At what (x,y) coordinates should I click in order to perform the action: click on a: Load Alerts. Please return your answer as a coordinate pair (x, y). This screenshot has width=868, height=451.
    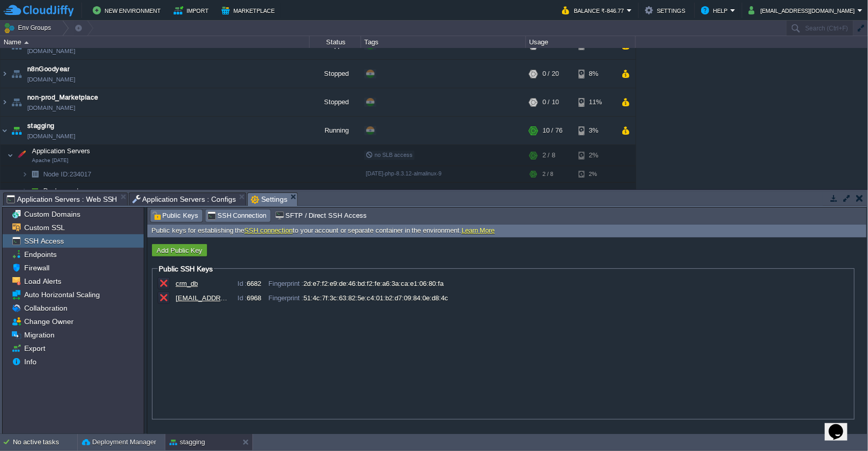
    Looking at the image, I should click on (42, 281).